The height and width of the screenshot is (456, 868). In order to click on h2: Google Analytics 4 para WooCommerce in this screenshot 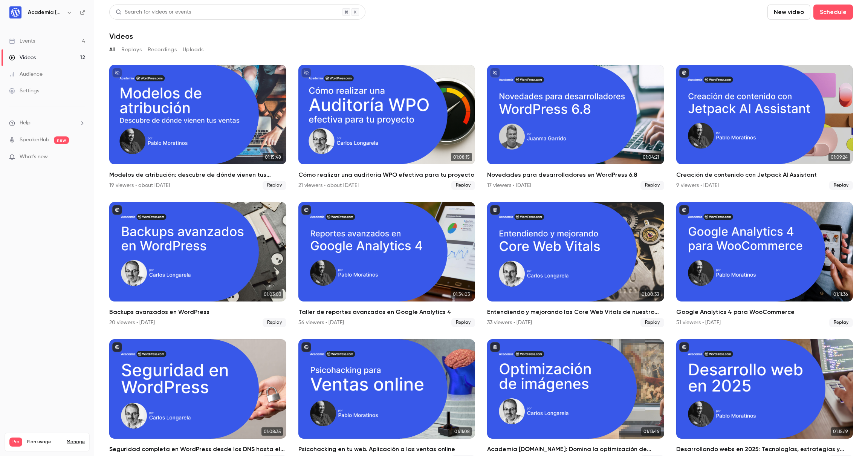, I will do `click(765, 311)`.